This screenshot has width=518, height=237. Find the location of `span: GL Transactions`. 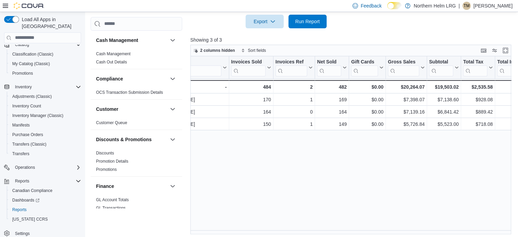

span: GL Transactions is located at coordinates (111, 208).